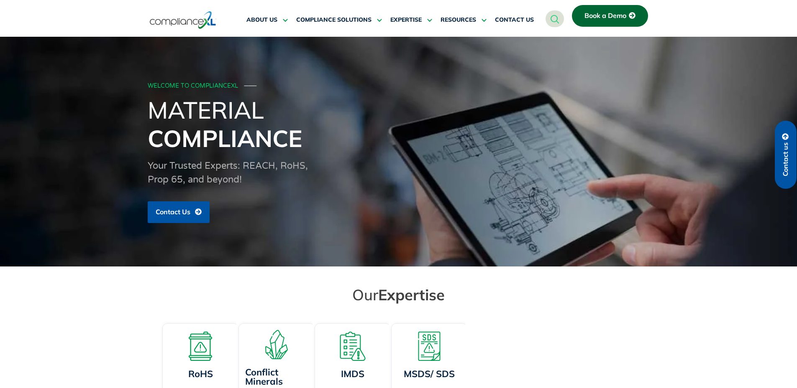 This screenshot has height=388, width=797. What do you see at coordinates (398, 124) in the screenshot?
I see `h1: Material` at bounding box center [398, 124].